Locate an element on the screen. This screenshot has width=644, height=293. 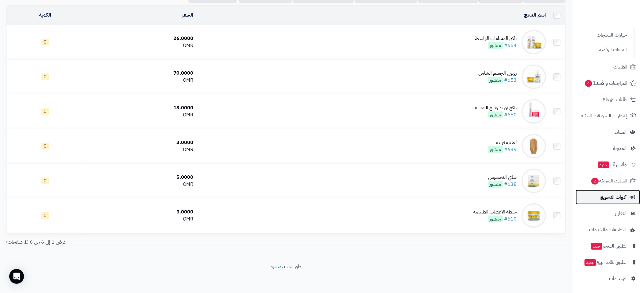
img: باكج المسامات الواسعة is located at coordinates (534, 42).